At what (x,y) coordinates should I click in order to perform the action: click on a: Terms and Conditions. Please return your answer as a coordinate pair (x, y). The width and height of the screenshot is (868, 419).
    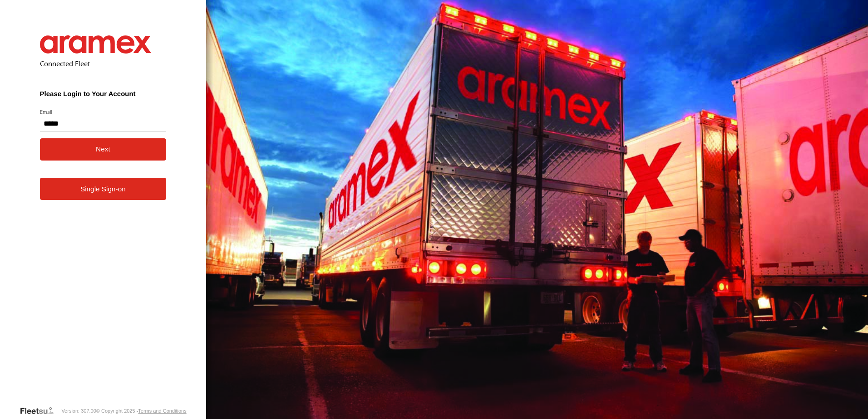
    Looking at the image, I should click on (162, 411).